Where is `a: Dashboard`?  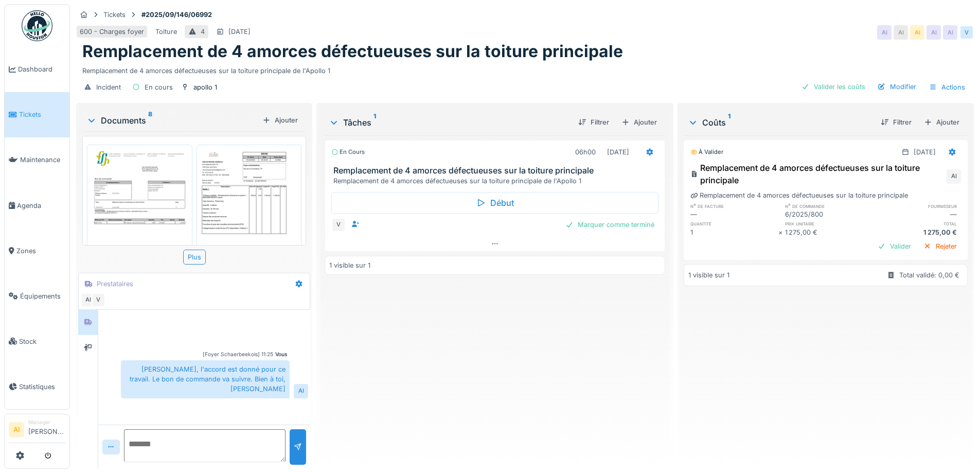 a: Dashboard is located at coordinates (37, 70).